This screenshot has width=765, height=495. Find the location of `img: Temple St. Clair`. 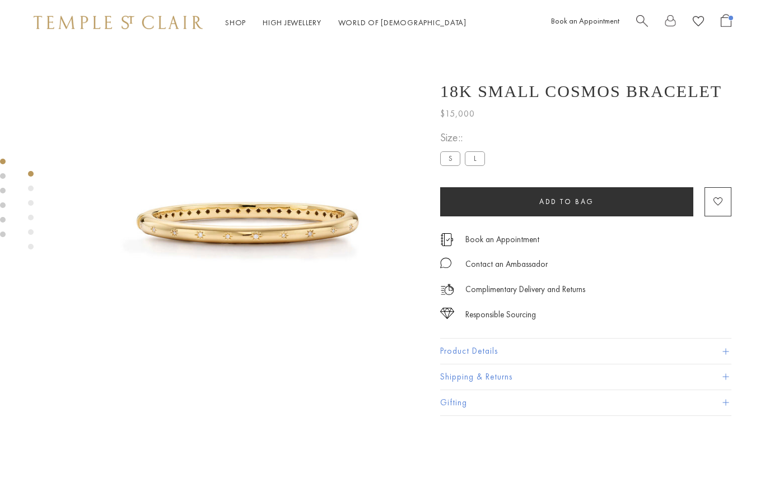

img: Temple St. Clair is located at coordinates (118, 22).